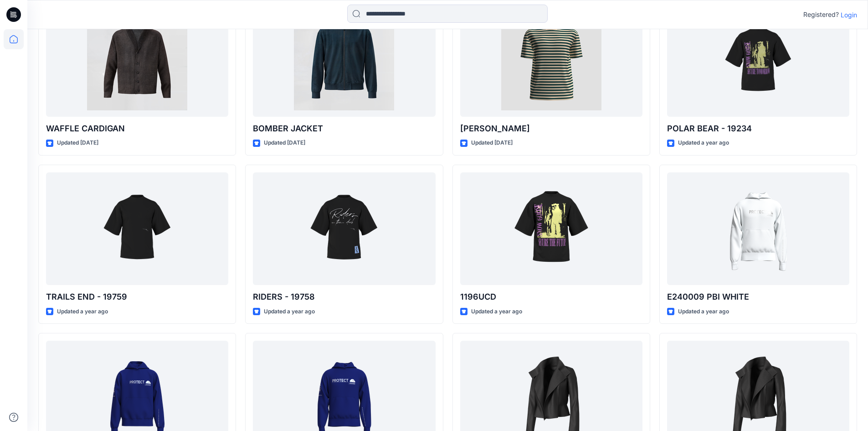 The width and height of the screenshot is (868, 431). I want to click on a: RIDERS - 19758, so click(344, 229).